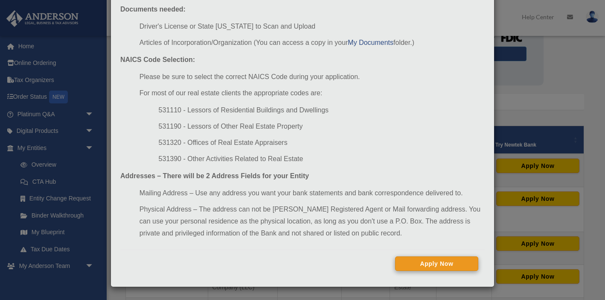 This screenshot has height=300, width=605. I want to click on strong: Documents needed:, so click(153, 9).